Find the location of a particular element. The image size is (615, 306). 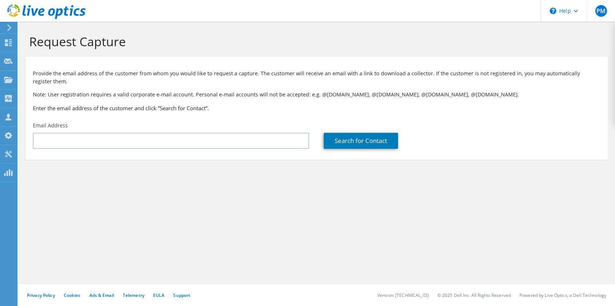

span: PM is located at coordinates (601, 11).